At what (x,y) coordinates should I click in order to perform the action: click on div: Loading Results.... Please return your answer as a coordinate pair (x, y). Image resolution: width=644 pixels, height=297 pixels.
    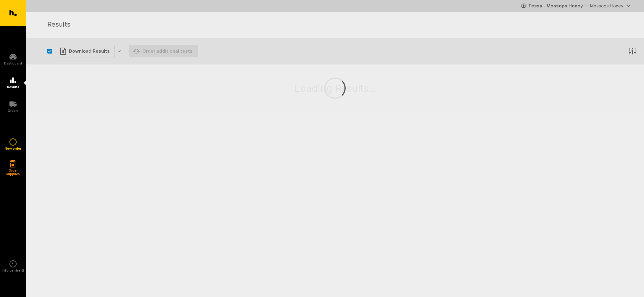
    Looking at the image, I should click on (335, 88).